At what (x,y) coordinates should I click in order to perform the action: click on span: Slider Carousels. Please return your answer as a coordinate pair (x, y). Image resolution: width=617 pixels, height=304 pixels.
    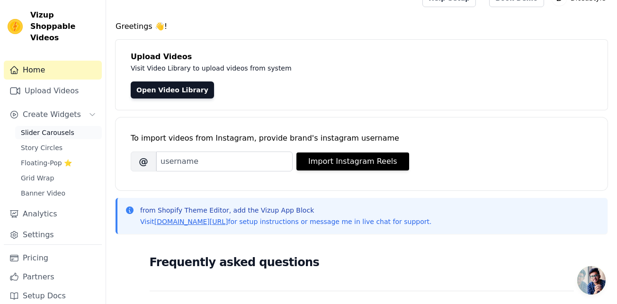
    Looking at the image, I should click on (47, 133).